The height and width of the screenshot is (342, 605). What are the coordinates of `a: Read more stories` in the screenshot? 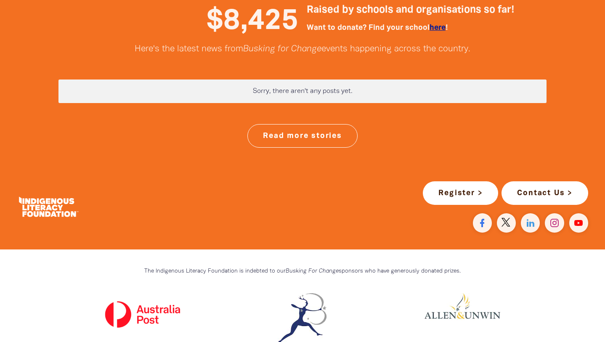 It's located at (303, 136).